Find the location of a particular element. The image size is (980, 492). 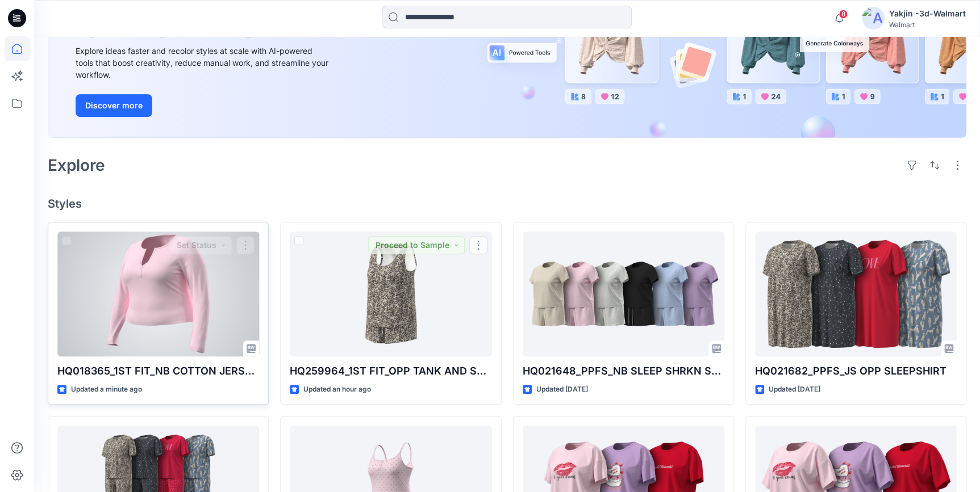

span: 8 is located at coordinates (843, 14).